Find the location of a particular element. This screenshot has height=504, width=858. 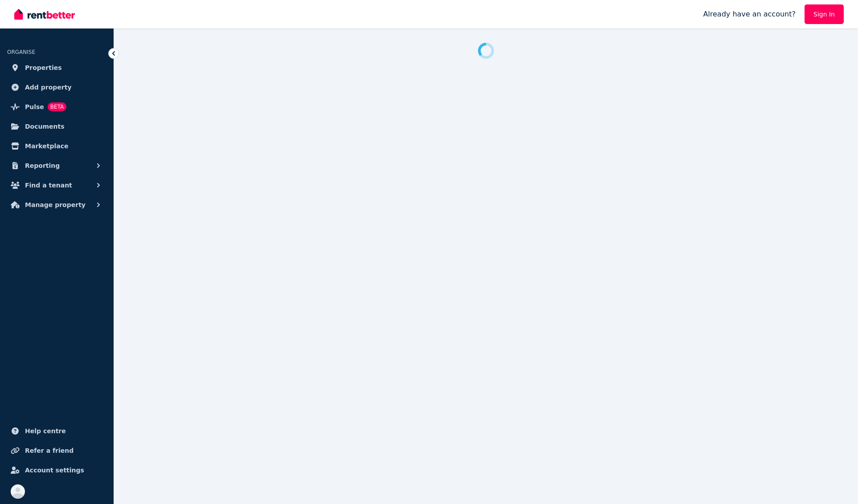

span: BETA is located at coordinates (57, 107).